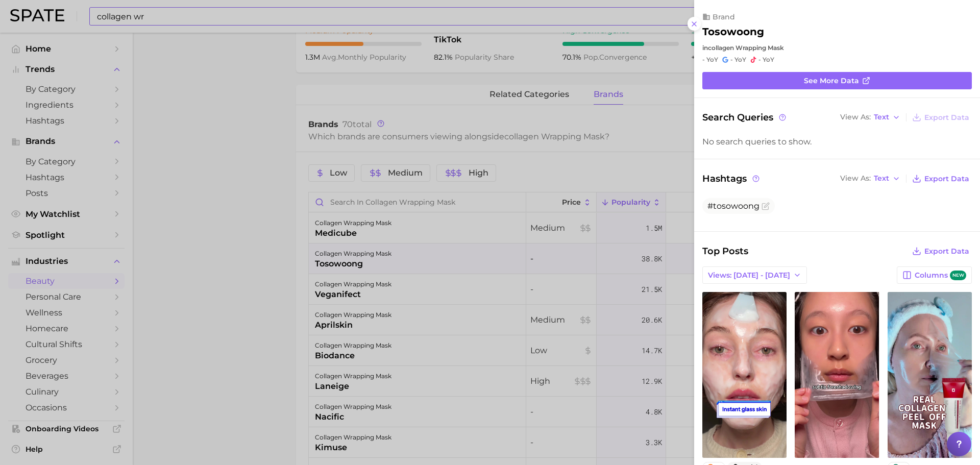 This screenshot has height=465, width=980. I want to click on button: Flag as miscategorized or irrelevant, so click(766, 206).